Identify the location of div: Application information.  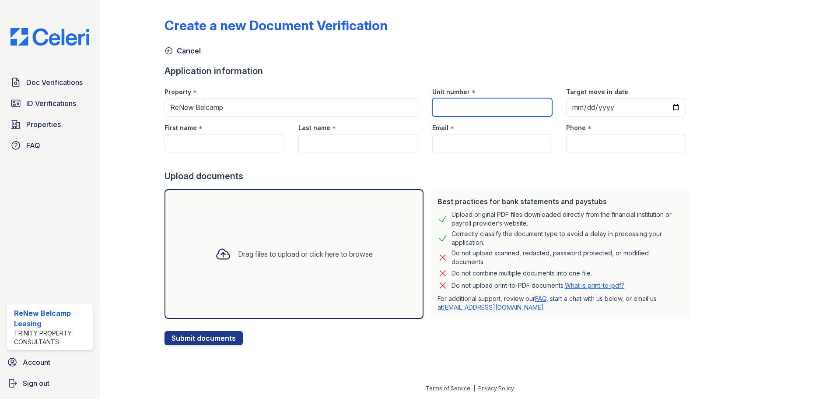
(429, 71).